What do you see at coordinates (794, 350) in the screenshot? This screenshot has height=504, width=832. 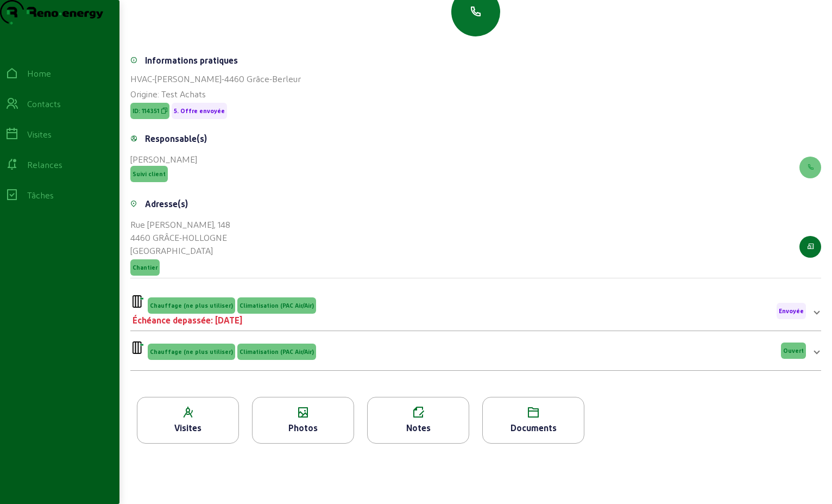 I see `span: Ouvert` at bounding box center [794, 350].